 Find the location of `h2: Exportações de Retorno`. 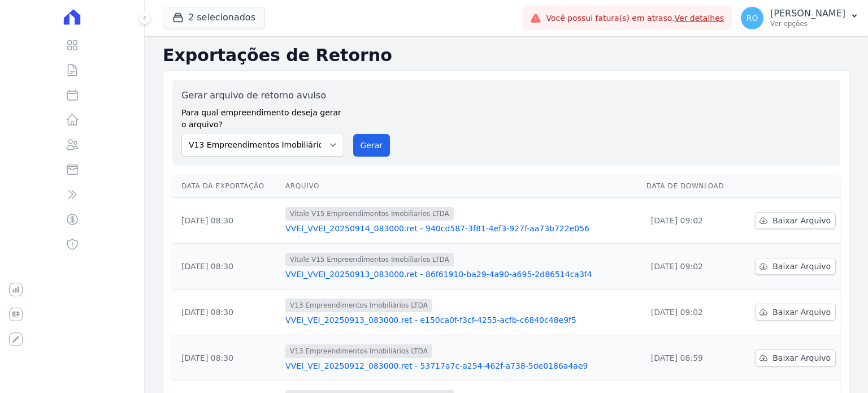

h2: Exportações de Retorno is located at coordinates (506, 55).